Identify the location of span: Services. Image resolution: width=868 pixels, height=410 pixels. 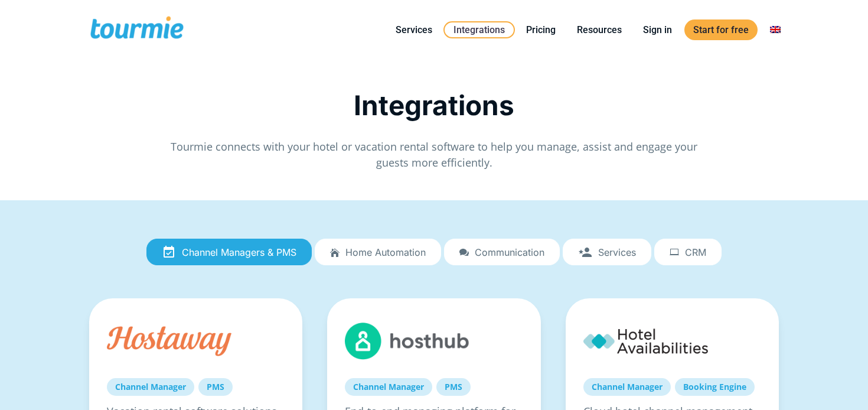
(617, 252).